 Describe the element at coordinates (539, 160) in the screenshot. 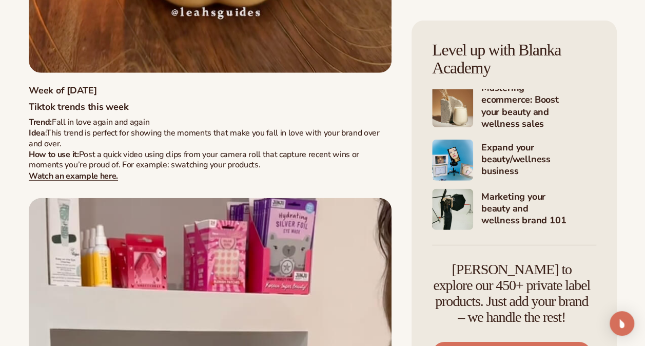

I see `h4: Expand your beauty/wellness business` at that location.